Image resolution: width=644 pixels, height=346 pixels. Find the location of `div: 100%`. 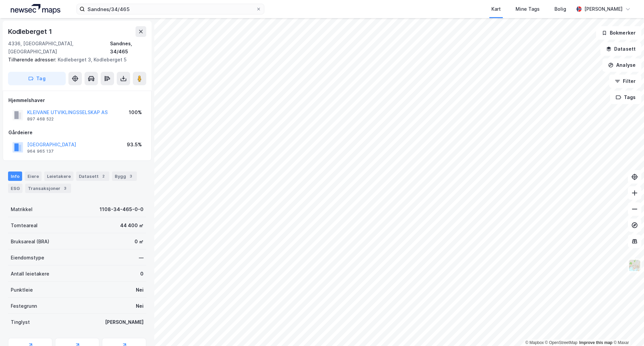

div: 100% is located at coordinates (135, 112).